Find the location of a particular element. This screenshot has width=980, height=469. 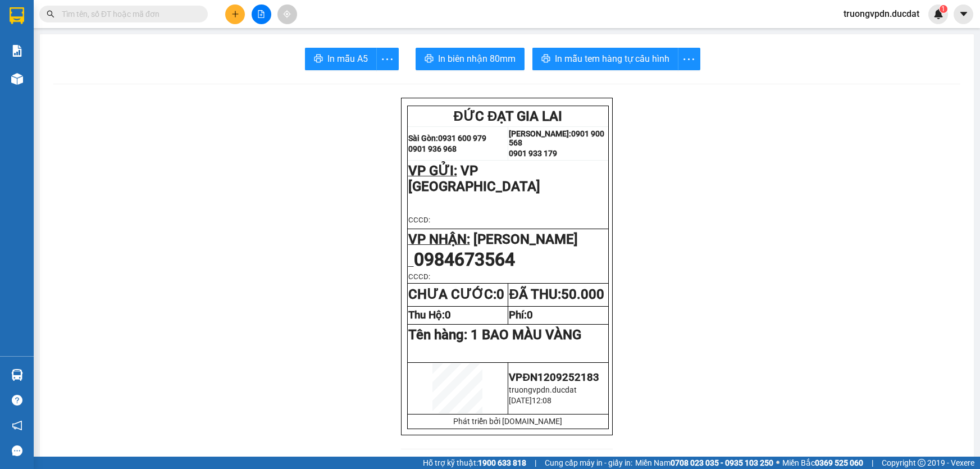

span: search is located at coordinates (51, 14).